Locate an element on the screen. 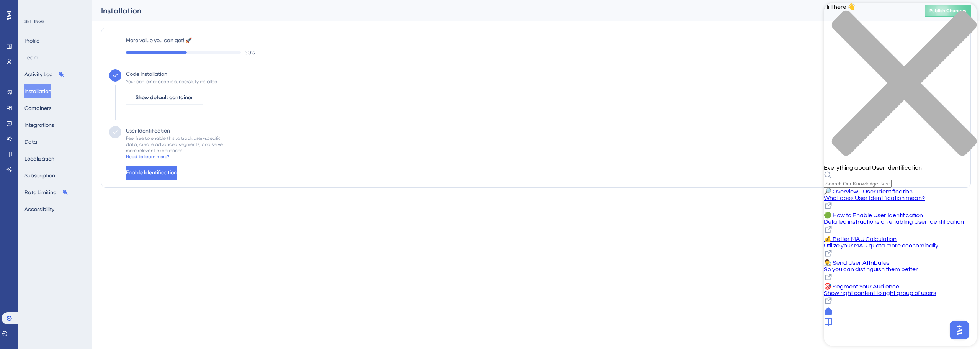 The height and width of the screenshot is (349, 980). button: Integrations is located at coordinates (39, 125).